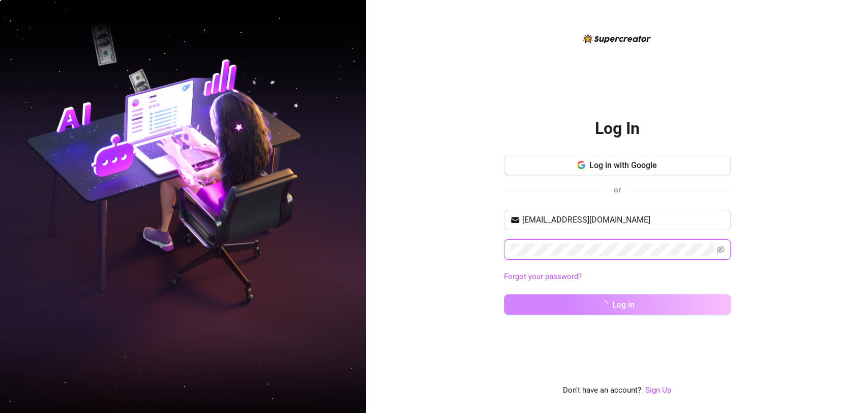  I want to click on button: Log in with Google, so click(617, 165).